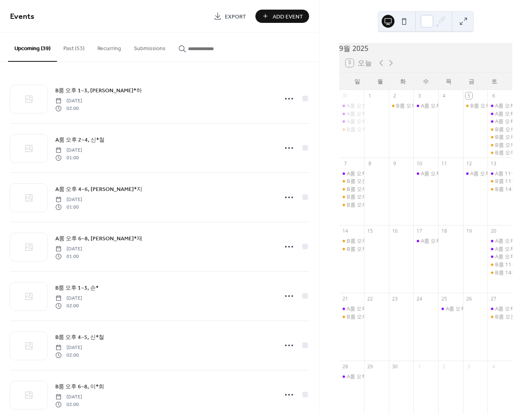 The image size is (532, 414). Describe the element at coordinates (500, 106) in the screenshot. I see `div: A룸 오후 2~4, 신*철` at that location.